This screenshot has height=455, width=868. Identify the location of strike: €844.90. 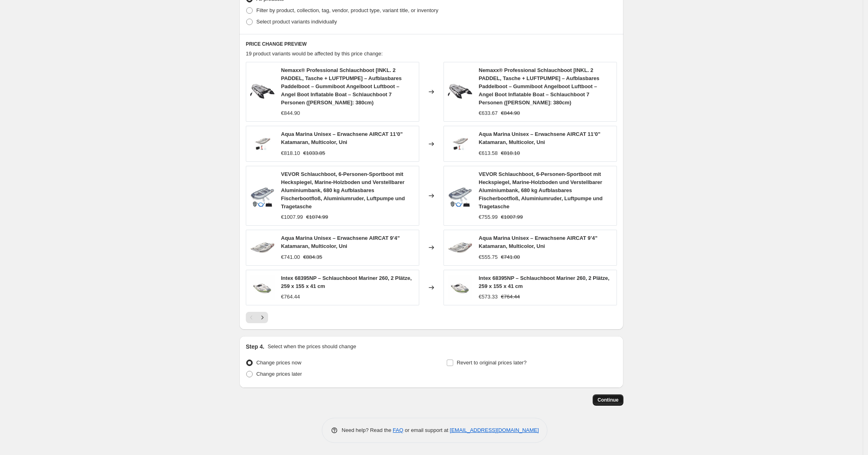
(511, 113).